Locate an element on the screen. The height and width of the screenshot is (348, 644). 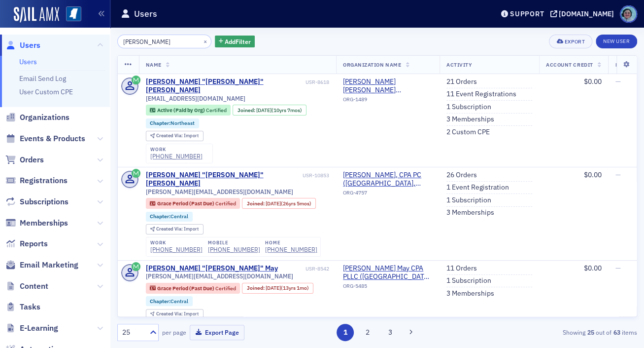
a: Email Send Log is located at coordinates (43, 79).